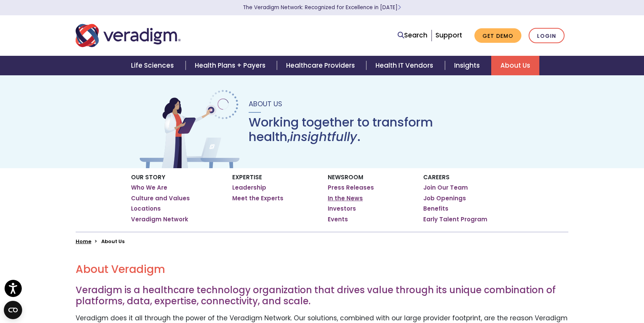  What do you see at coordinates (345, 198) in the screenshot?
I see `a: In the News` at bounding box center [345, 198].